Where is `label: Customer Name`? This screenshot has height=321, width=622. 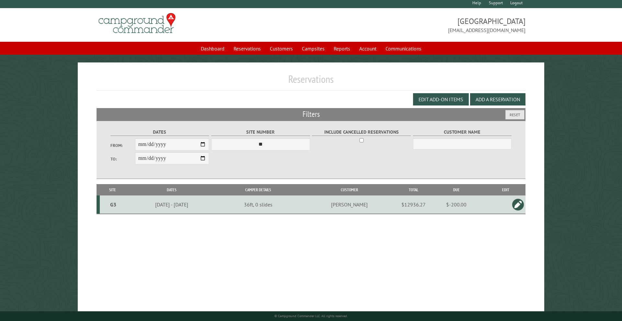
label: Customer Name is located at coordinates (462, 132).